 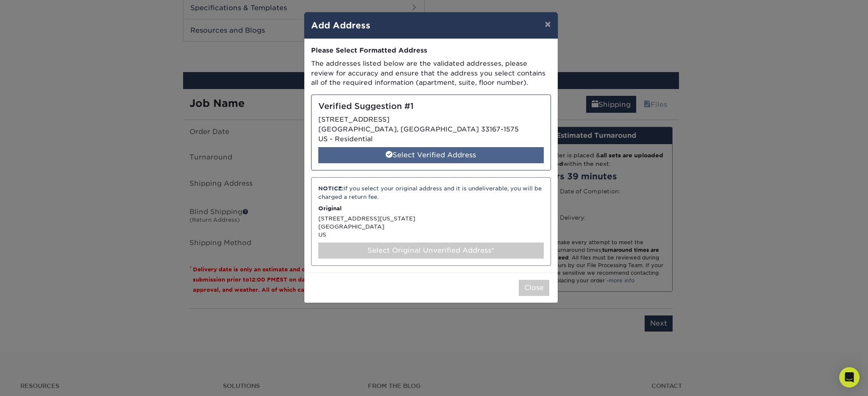 I want to click on p: The addresses listed below are the validated addresses, please review for accuracy and ensure tha..., so click(x=431, y=73).